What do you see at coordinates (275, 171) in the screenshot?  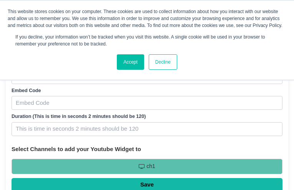 I see `div: Chat Widget` at bounding box center [275, 171].